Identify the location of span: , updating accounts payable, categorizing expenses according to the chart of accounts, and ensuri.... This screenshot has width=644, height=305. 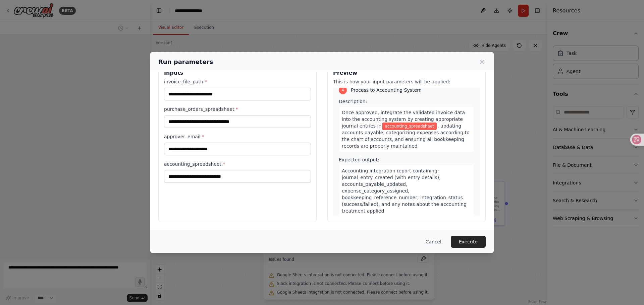
(405, 136).